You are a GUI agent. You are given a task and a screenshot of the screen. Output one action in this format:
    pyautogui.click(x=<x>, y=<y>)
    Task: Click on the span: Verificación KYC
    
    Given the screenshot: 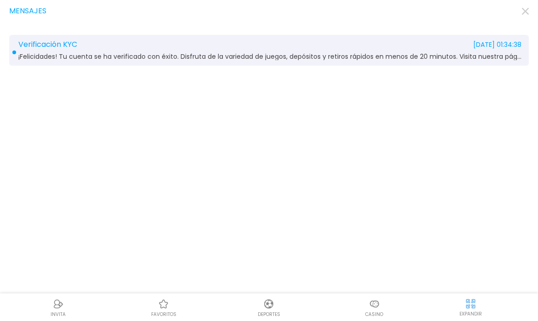 What is the action you would take?
    pyautogui.click(x=48, y=45)
    